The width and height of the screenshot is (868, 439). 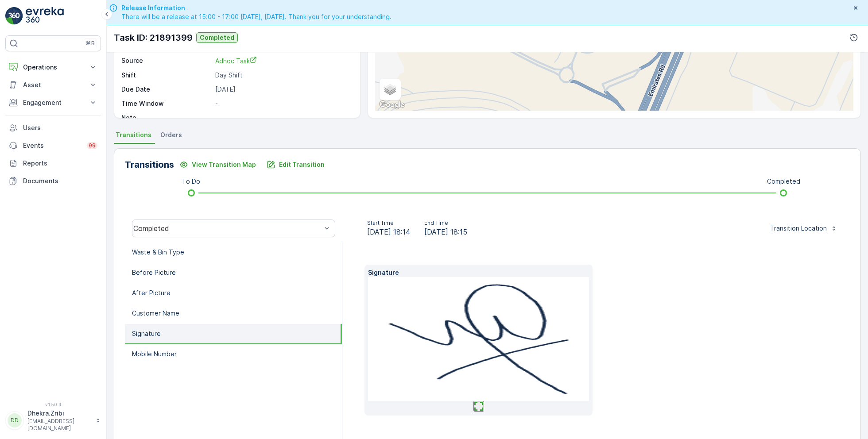 I want to click on button: Transition Location, so click(x=804, y=229).